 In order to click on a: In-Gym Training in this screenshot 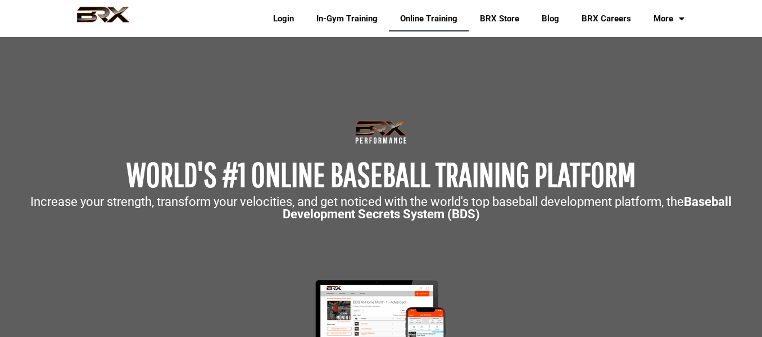, I will do `click(347, 19)`.